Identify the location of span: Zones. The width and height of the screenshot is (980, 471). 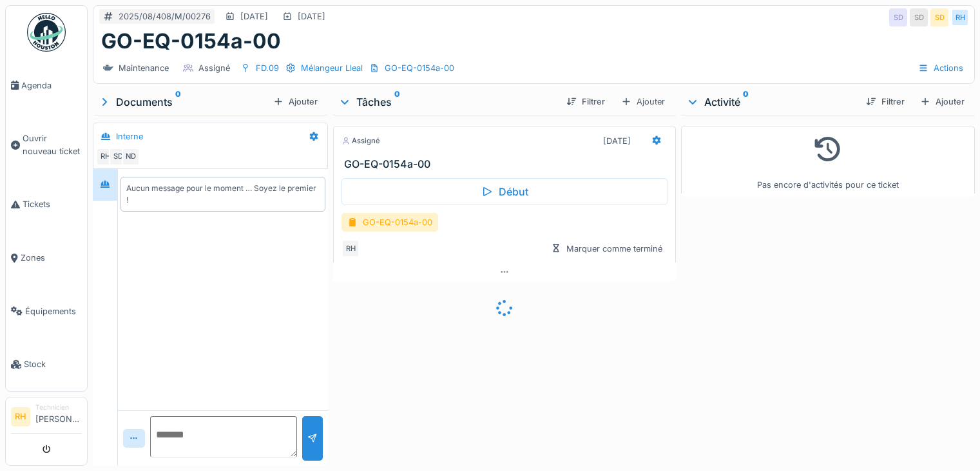
(51, 257).